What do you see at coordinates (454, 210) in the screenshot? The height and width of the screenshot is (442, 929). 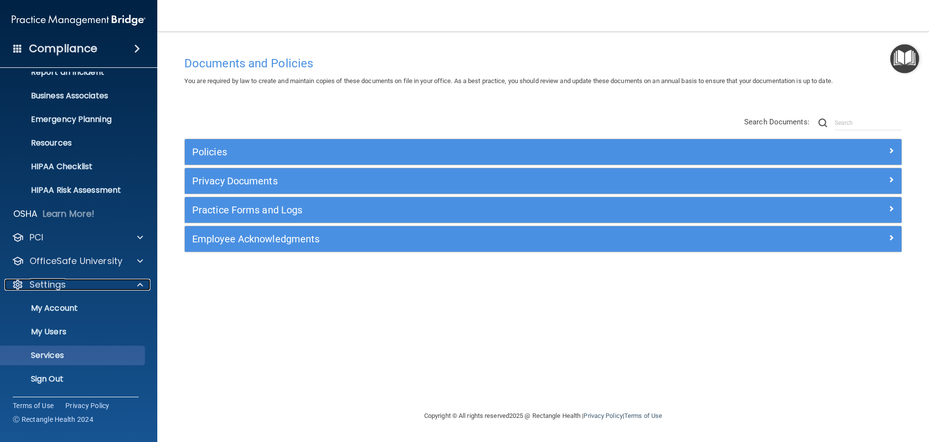 I see `h5: Practice Forms and Logs` at bounding box center [454, 210].